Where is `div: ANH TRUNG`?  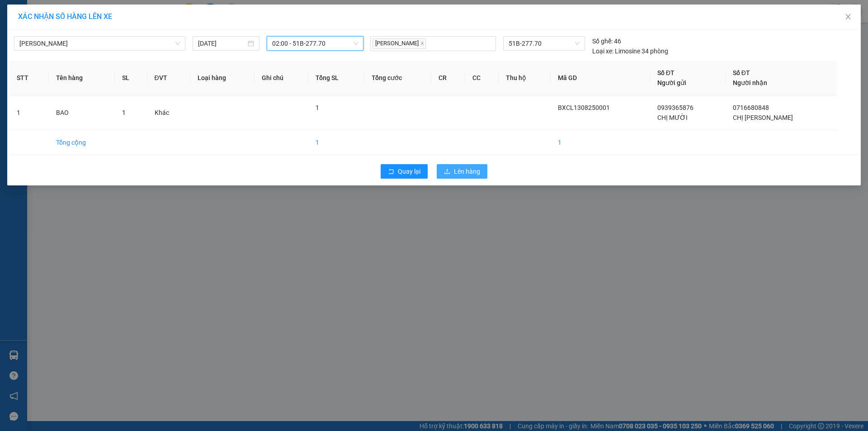 div: ANH TRUNG is located at coordinates (132, 33).